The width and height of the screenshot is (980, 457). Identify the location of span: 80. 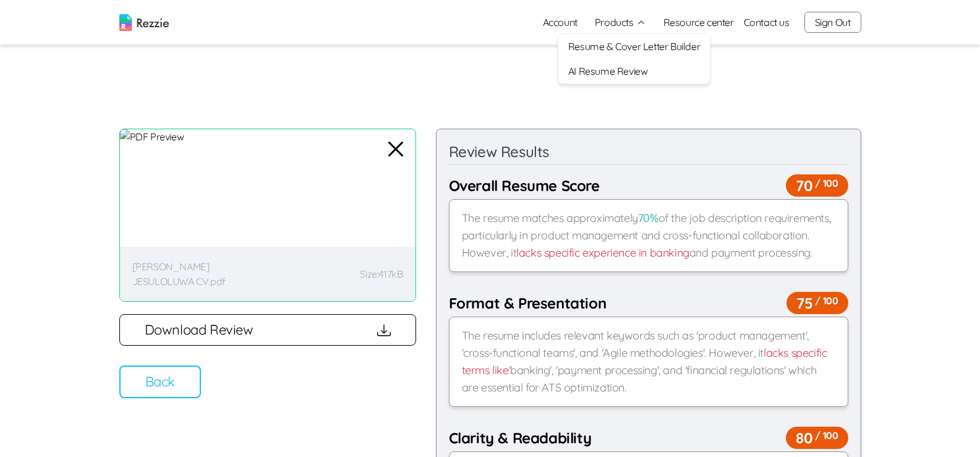
(817, 438).